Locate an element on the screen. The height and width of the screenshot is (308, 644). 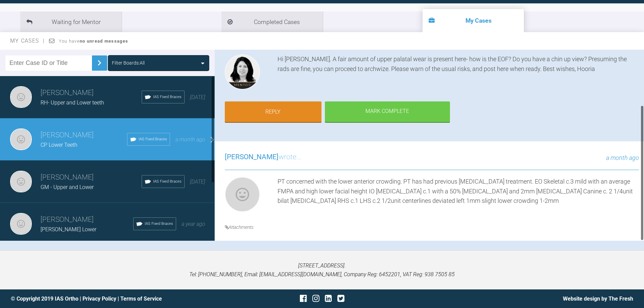
img: chevronRight.28bd32b0.svg is located at coordinates (99, 63).